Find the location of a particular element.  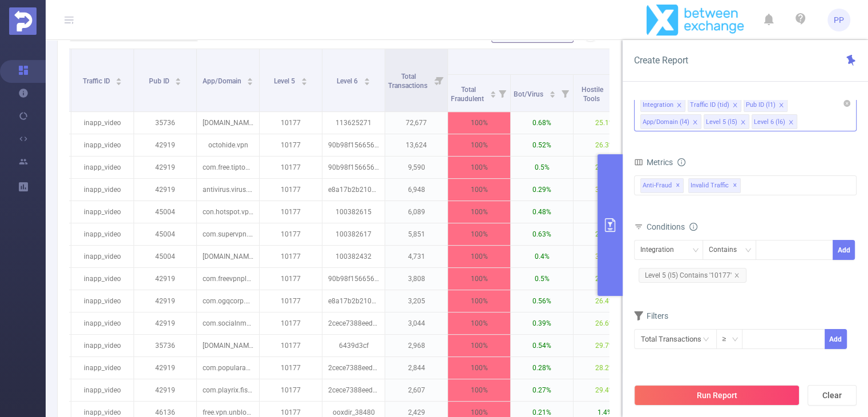

div: Integration is located at coordinates (658, 105).